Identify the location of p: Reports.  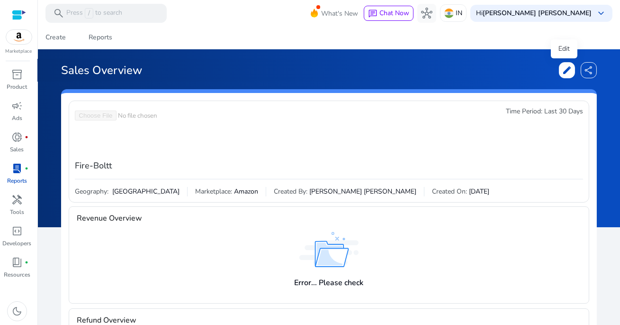
(17, 181).